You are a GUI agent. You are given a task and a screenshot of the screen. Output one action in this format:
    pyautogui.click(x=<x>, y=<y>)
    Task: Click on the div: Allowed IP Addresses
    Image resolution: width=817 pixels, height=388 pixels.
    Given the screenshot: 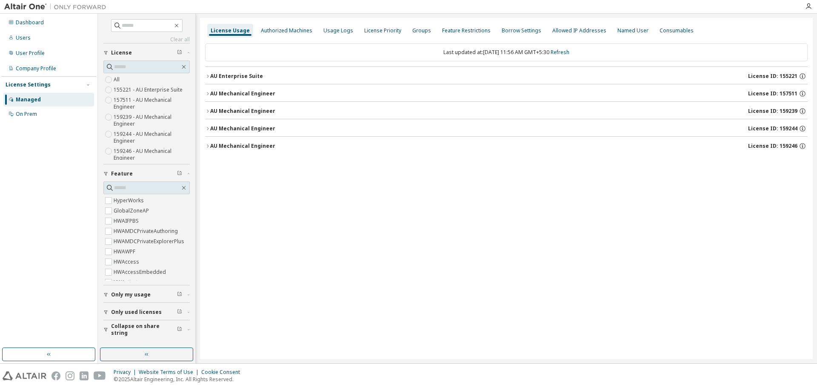 What is the action you would take?
    pyautogui.click(x=579, y=31)
    